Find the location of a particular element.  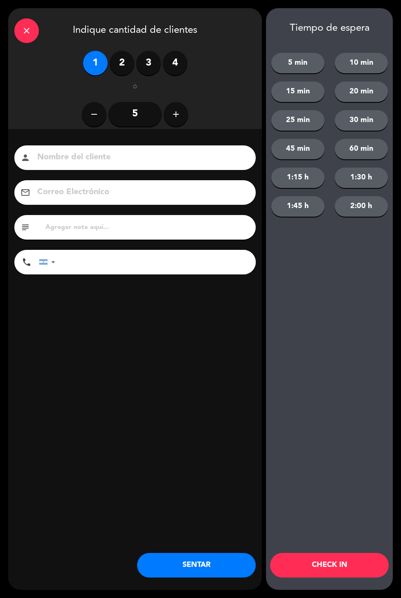

label: 2 is located at coordinates (122, 63).